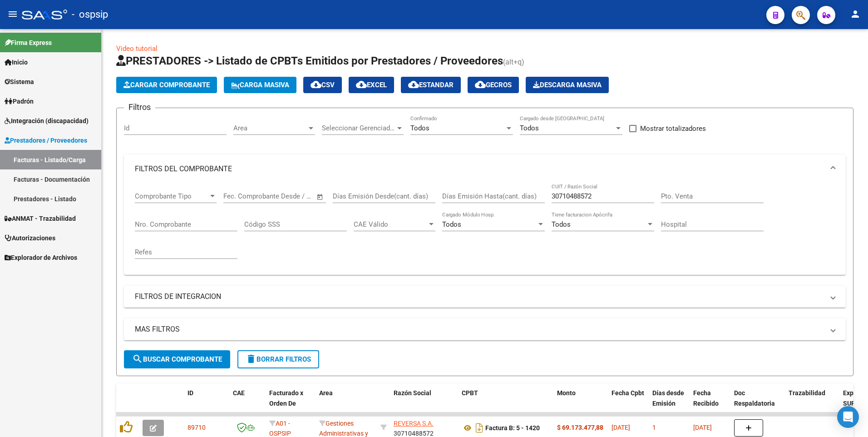 The image size is (868, 437). What do you see at coordinates (172, 196) in the screenshot?
I see `span: Comprobante Tipo` at bounding box center [172, 196].